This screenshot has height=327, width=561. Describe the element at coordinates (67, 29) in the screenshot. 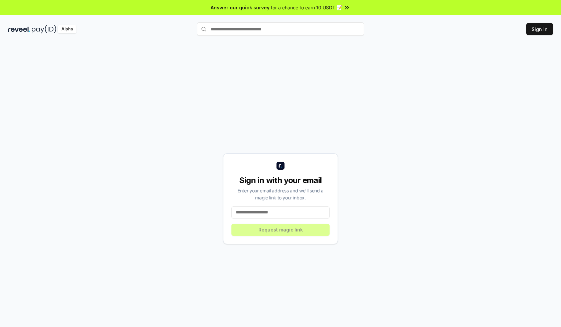

I see `div: Alpha` at that location.